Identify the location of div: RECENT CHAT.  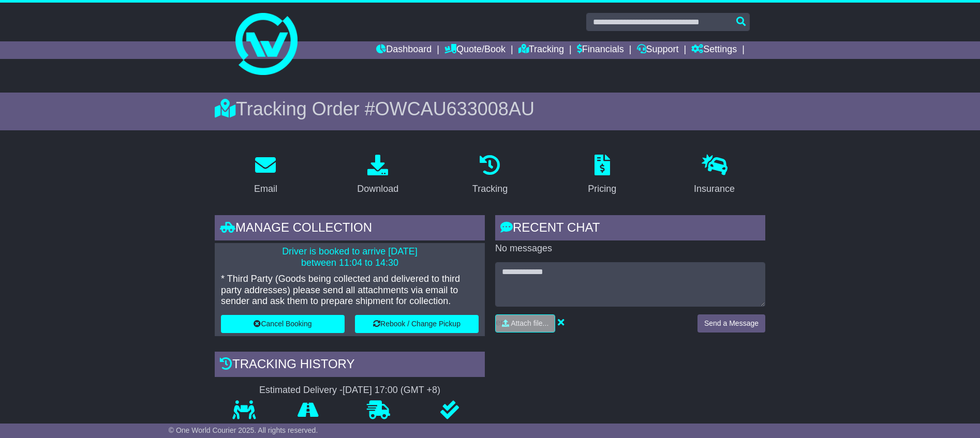
(630, 229).